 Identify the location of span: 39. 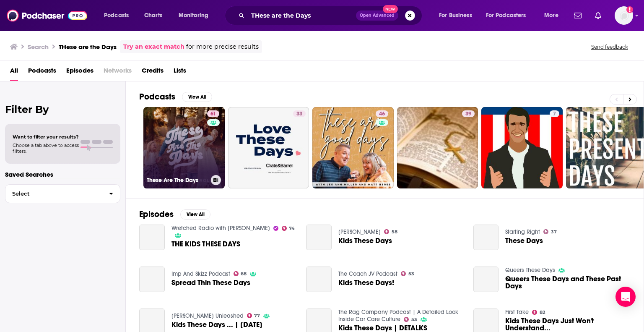
(468, 114).